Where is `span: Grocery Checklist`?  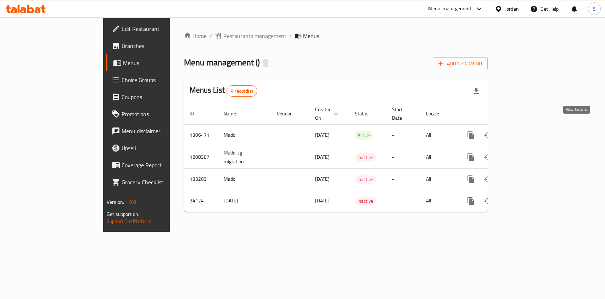 span: Grocery Checklist is located at coordinates (160, 182).